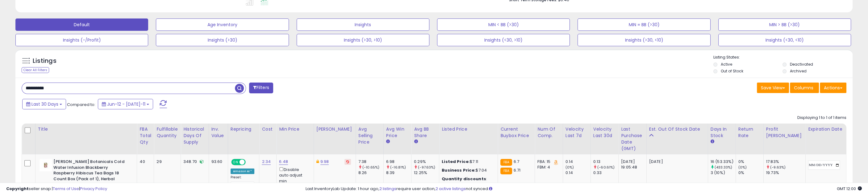 This screenshot has width=868, height=195. What do you see at coordinates (584, 189) in the screenshot?
I see `div: Last InventoryLab Update: 1 hour ago, require user action, not synced.` at bounding box center [584, 189].